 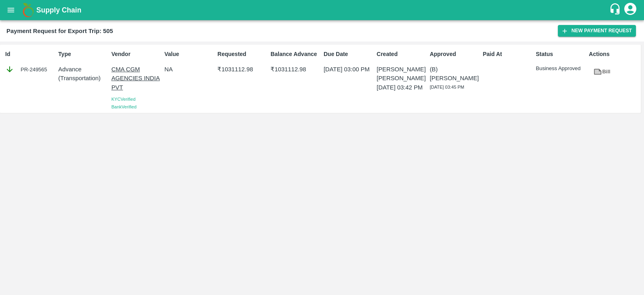 What do you see at coordinates (30, 69) in the screenshot?
I see `div: PR-249565` at bounding box center [30, 69].